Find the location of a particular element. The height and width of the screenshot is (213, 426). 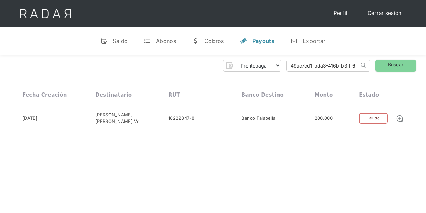

div: 200.000 is located at coordinates (324, 118).